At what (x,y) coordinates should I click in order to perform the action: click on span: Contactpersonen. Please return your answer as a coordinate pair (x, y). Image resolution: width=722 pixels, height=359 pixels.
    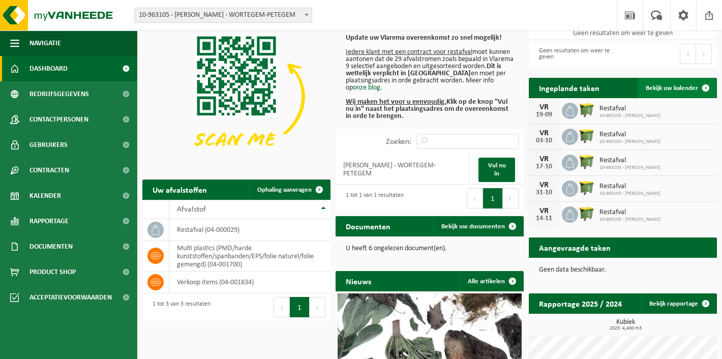
    Looking at the image, I should click on (59, 119).